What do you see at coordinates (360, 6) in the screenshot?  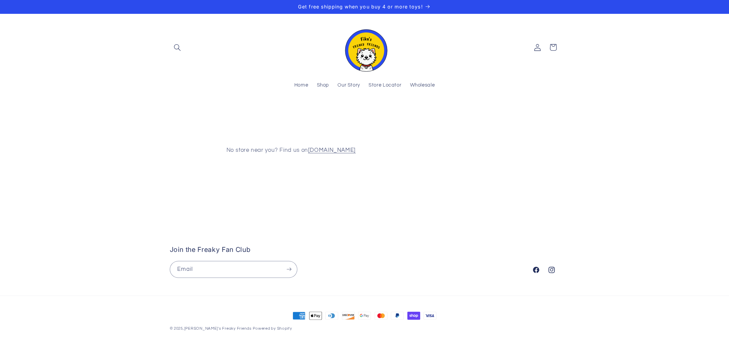 I see `span: Get free shipping when you buy 4 or more toys!` at bounding box center [360, 6].